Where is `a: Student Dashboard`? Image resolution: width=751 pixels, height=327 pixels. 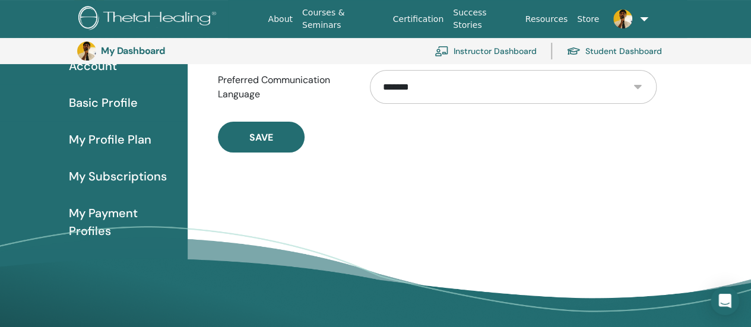
a: Student Dashboard is located at coordinates (614, 51).